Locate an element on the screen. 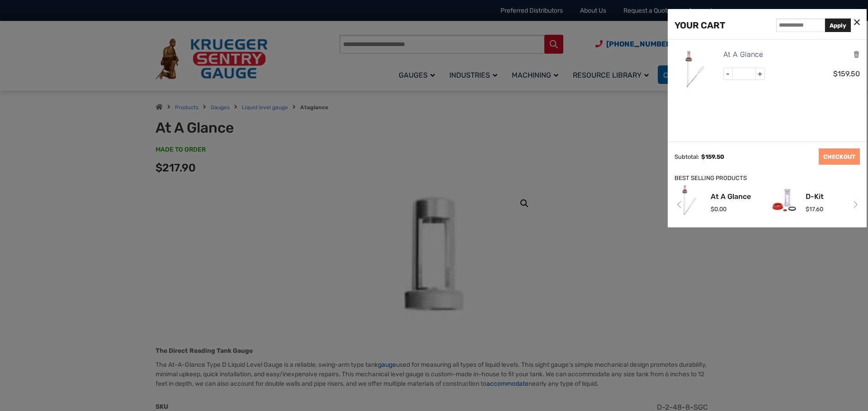 The image size is (868, 411). a: CHECKOUT is located at coordinates (839, 157).